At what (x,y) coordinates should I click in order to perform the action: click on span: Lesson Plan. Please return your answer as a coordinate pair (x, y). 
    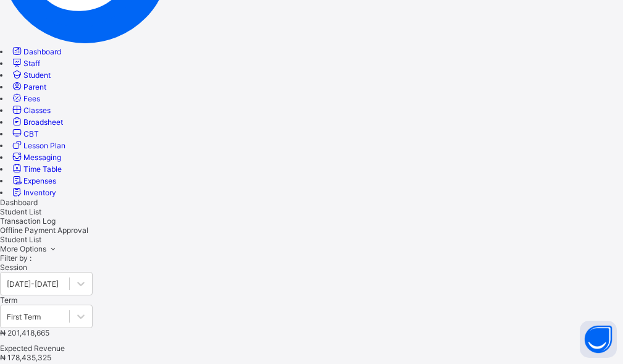
    Looking at the image, I should click on (45, 145).